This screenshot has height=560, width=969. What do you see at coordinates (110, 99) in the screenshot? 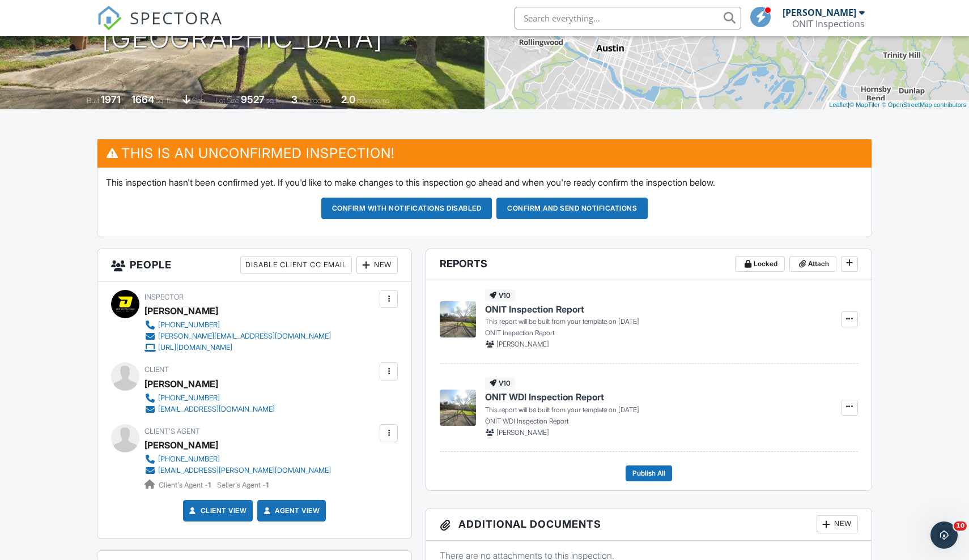
I see `div: 1971` at bounding box center [110, 99].